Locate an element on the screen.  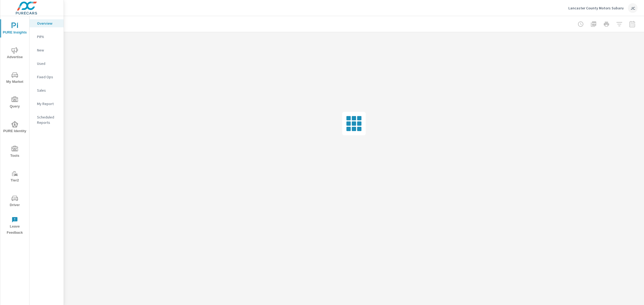
p: Used is located at coordinates (48, 64).